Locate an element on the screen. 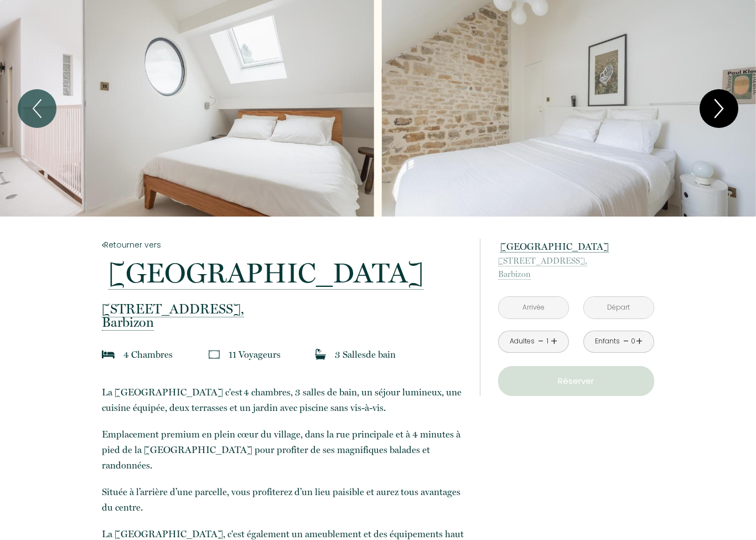 Image resolution: width=756 pixels, height=540 pixels. button: Réserver is located at coordinates (576, 381).